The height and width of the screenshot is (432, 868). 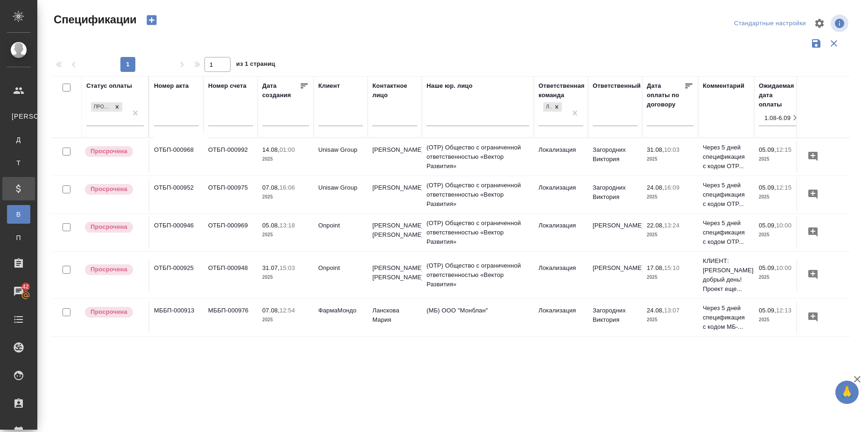 I want to click on p: 05.08,, so click(x=270, y=225).